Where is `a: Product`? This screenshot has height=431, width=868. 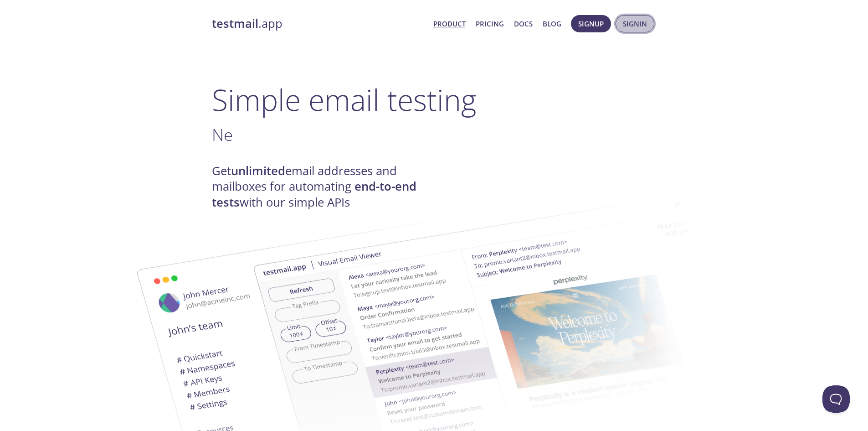
a: Product is located at coordinates (449, 24).